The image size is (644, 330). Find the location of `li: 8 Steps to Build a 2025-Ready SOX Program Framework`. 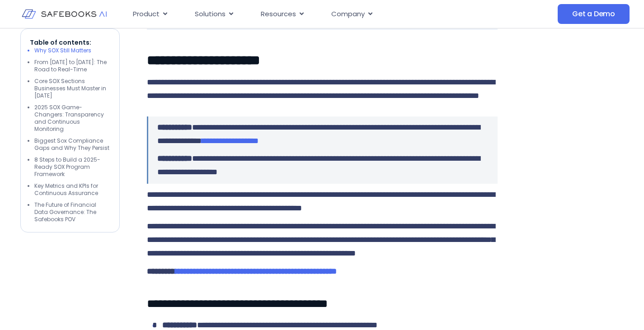

li: 8 Steps to Build a 2025-Ready SOX Program Framework is located at coordinates (72, 167).